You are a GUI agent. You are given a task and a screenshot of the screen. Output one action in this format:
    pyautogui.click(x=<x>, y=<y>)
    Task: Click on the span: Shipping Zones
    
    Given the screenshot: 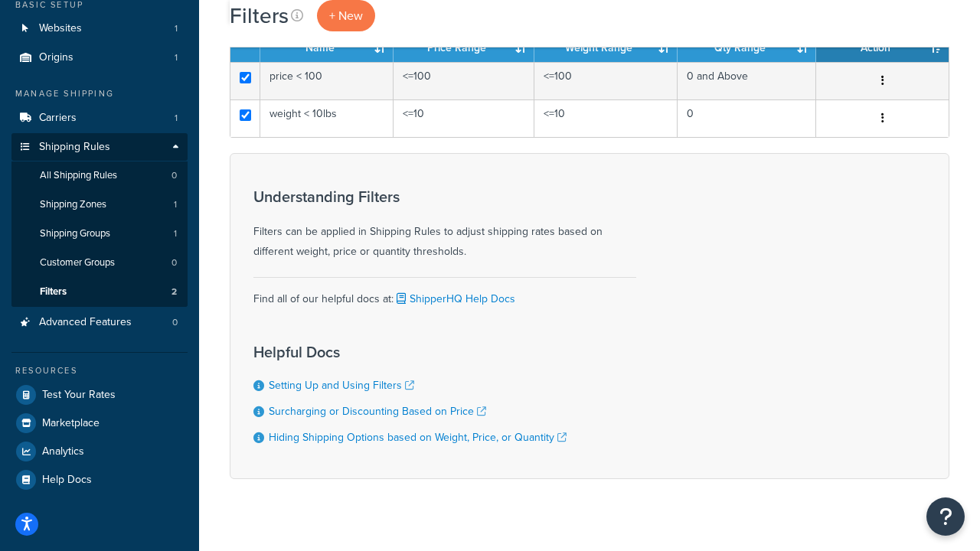 What is the action you would take?
    pyautogui.click(x=73, y=204)
    